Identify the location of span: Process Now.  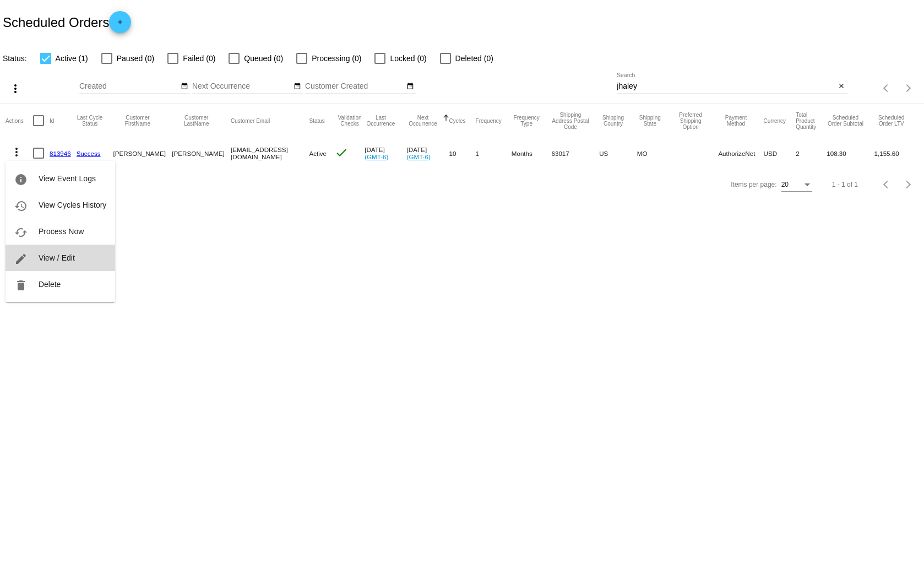
(61, 232).